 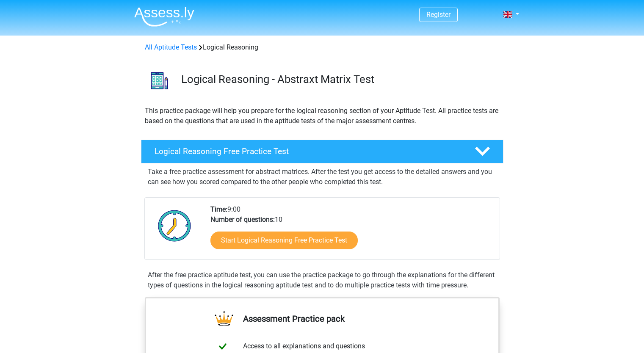 What do you see at coordinates (159, 80) in the screenshot?
I see `img: logical reasoning` at bounding box center [159, 80].